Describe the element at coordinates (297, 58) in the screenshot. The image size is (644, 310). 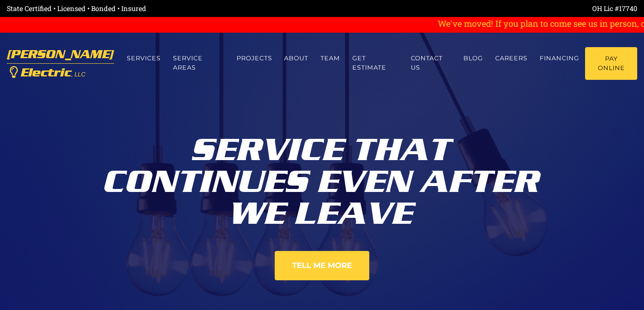
I see `a: About` at that location.